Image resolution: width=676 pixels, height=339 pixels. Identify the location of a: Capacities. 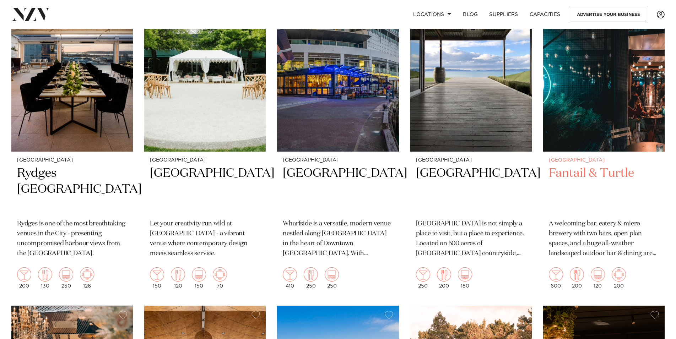
(545, 14).